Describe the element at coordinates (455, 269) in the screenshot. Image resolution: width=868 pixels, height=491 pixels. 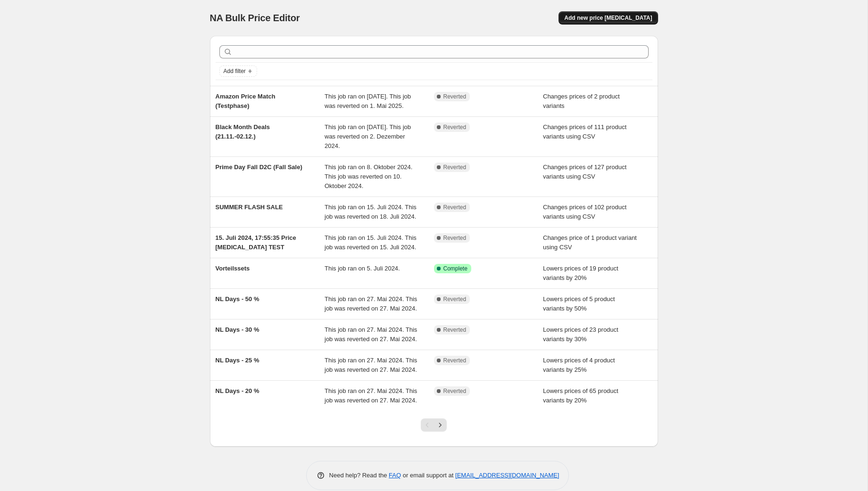
I see `span: Complete` at that location.